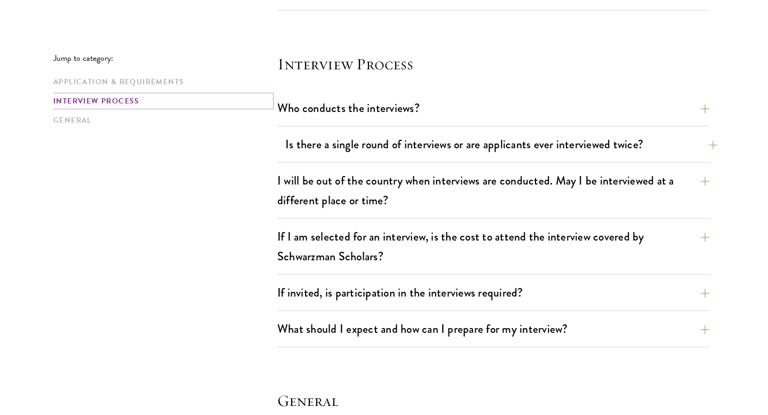  I want to click on a: Application & Requirements, so click(162, 82).